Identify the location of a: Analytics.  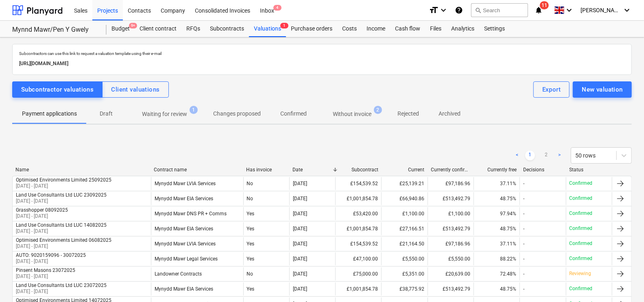
(463, 29).